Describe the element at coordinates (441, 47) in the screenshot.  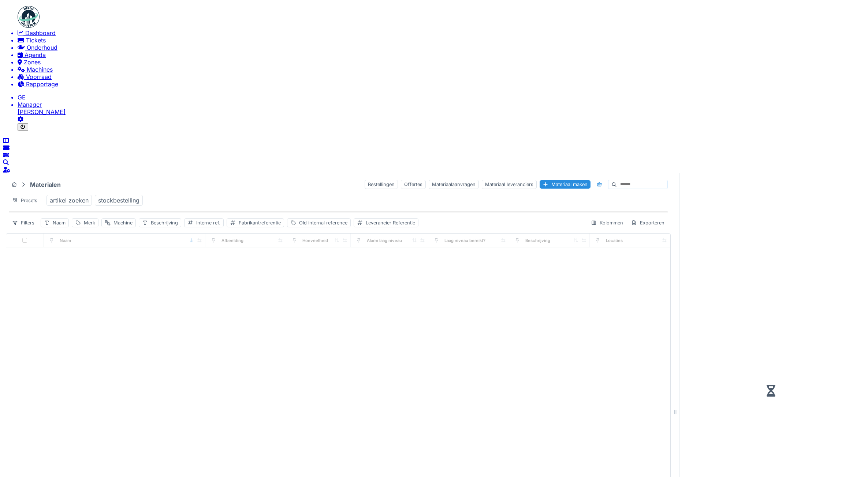
I see `a: Onderhoud` at that location.